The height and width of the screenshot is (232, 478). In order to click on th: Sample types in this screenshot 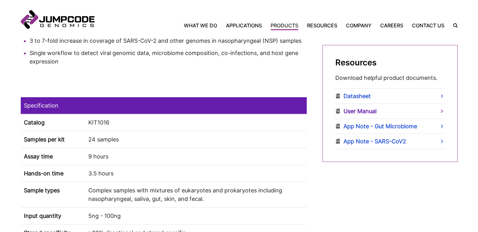, I will do `click(53, 195)`.